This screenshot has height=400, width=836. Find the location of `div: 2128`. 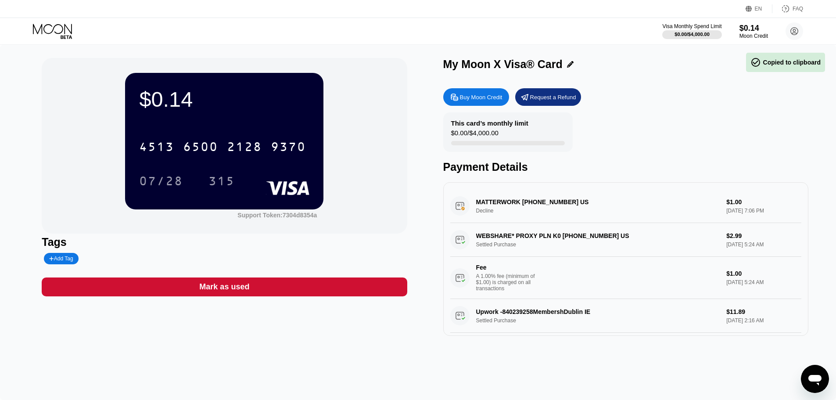

div: 2128 is located at coordinates (244, 148).